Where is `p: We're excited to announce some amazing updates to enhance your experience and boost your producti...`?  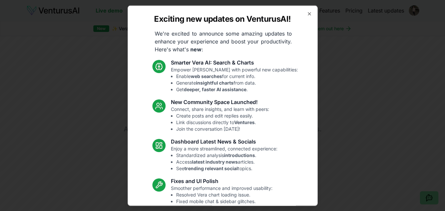 p: We're excited to announce some amazing updates to enhance your experience and boost your producti... is located at coordinates (223, 41).